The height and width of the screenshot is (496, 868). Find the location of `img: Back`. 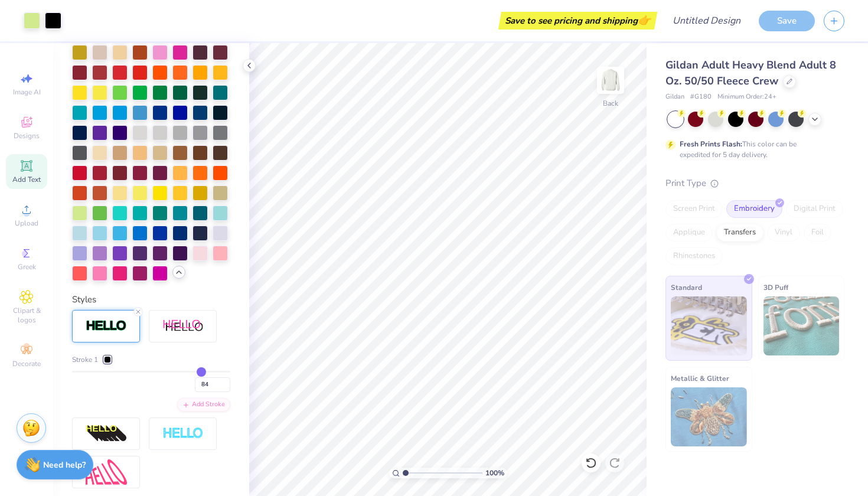

img: Back is located at coordinates (611, 80).